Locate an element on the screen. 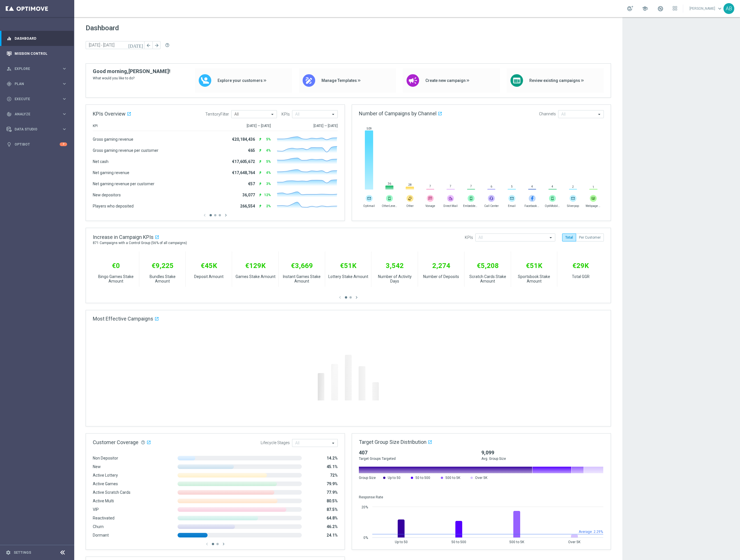 The width and height of the screenshot is (740, 560). button: person_search Explore keyboard_arrow_right is located at coordinates (37, 69).